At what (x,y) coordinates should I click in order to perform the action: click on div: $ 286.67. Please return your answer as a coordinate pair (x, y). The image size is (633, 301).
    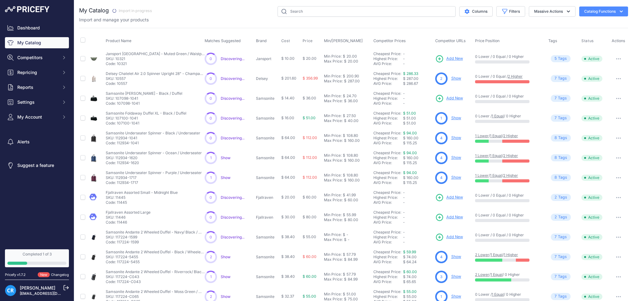
    Looking at the image, I should click on (418, 83).